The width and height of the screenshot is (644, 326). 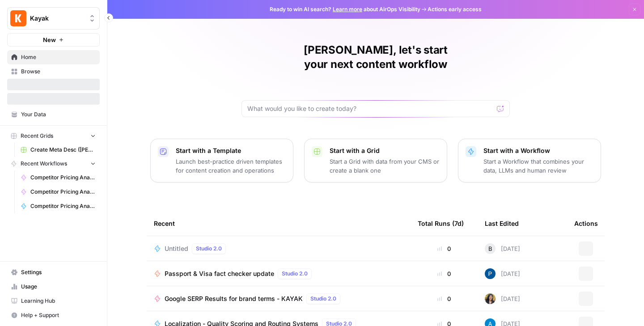 I want to click on span: Kayak, so click(x=57, y=19).